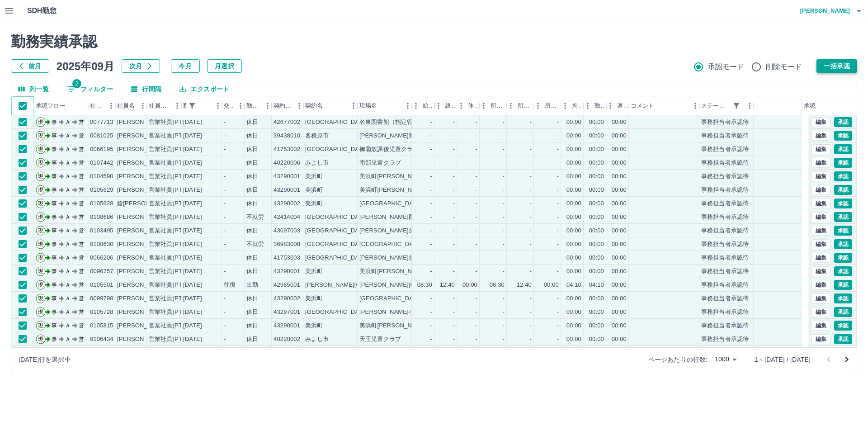  What do you see at coordinates (434, 42) in the screenshot?
I see `h2: 勤務実績承認` at bounding box center [434, 42].